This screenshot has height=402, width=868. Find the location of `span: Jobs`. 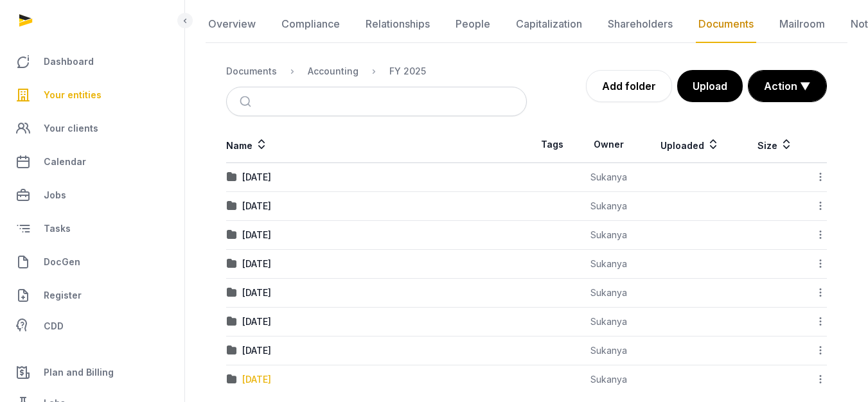

span: Jobs is located at coordinates (55, 196).